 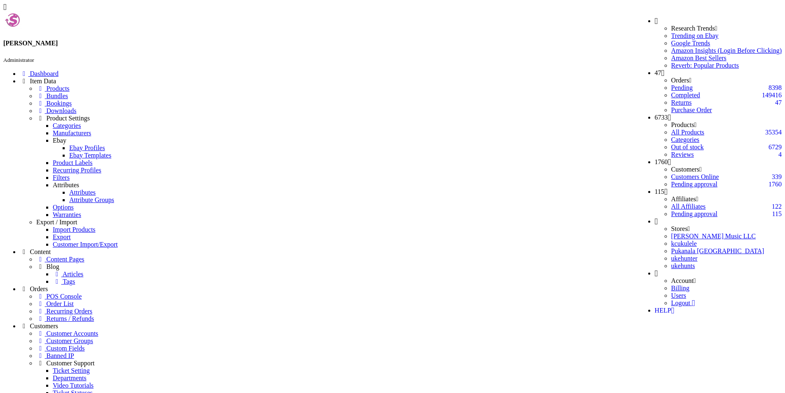 What do you see at coordinates (726, 65) in the screenshot?
I see `a: Reverb: Popular Products` at bounding box center [726, 65].